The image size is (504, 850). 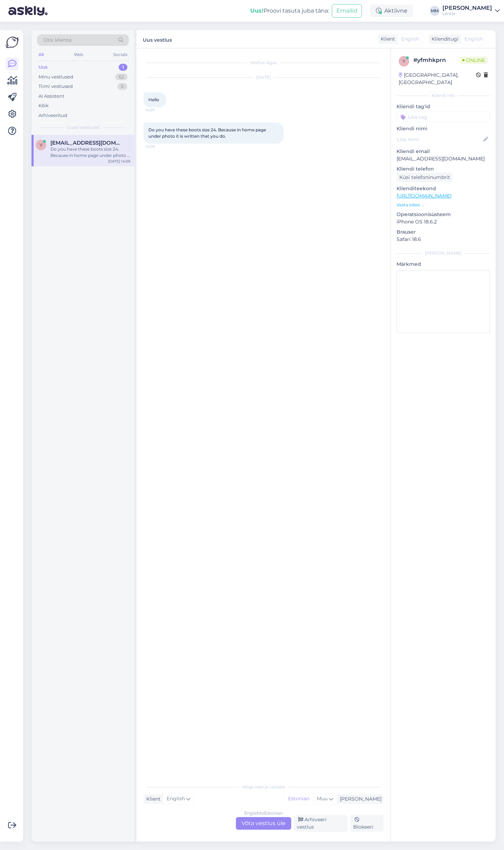 What do you see at coordinates (157, 39) in the screenshot?
I see `label: Uus vestlus` at bounding box center [157, 39].